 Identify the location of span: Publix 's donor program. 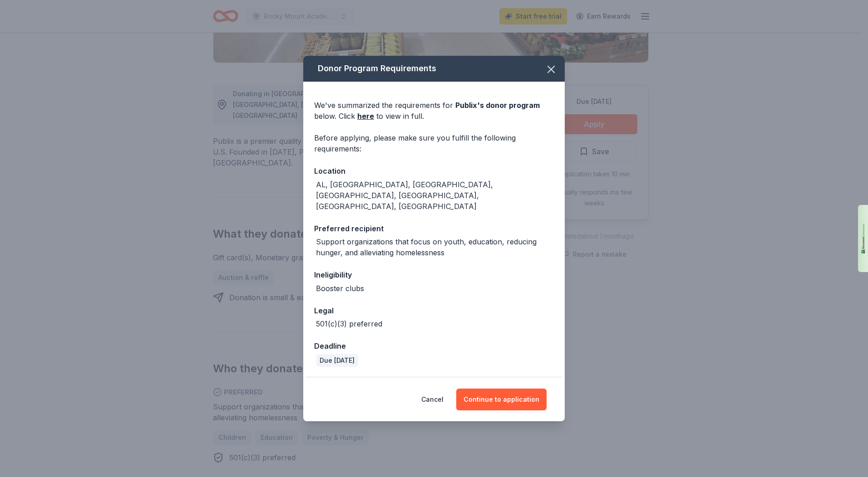
(497, 105).